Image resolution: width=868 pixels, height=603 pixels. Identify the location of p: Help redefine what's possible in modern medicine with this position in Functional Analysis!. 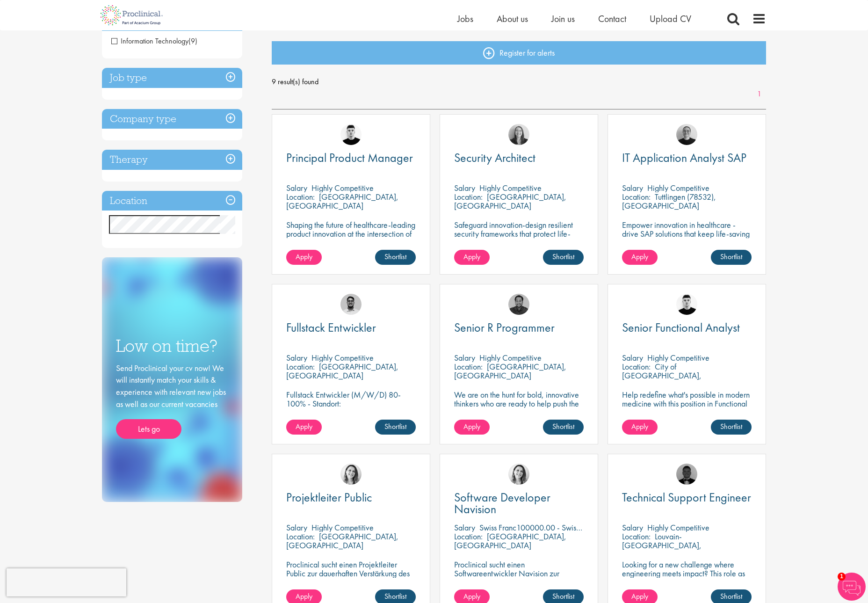
(687, 403).